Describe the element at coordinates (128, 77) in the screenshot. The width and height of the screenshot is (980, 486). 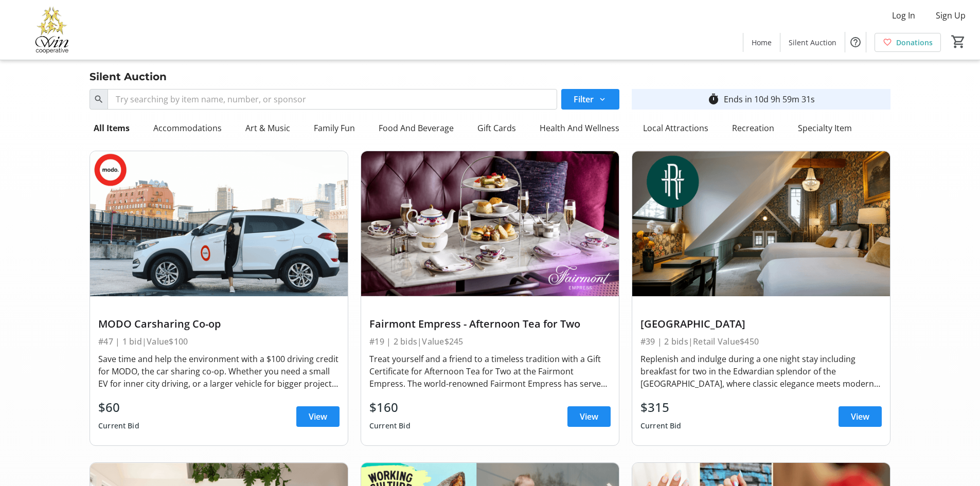
I see `div: Silent Auction` at that location.